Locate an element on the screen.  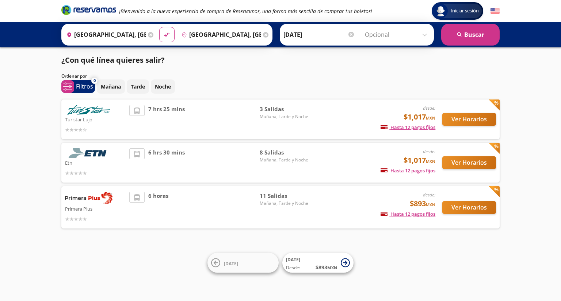
span: Desde: is located at coordinates (293, 268).